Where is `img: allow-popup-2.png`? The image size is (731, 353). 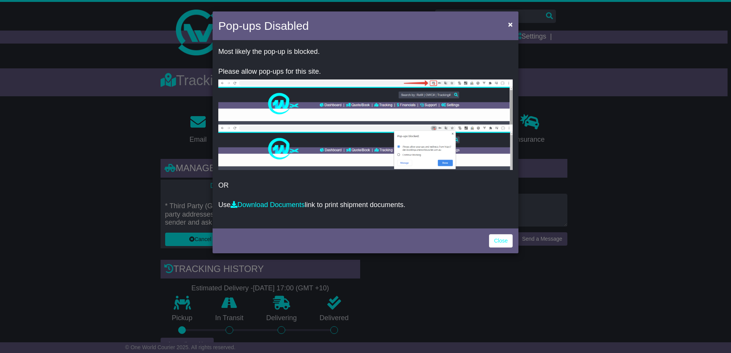 img: allow-popup-2.png is located at coordinates (365, 147).